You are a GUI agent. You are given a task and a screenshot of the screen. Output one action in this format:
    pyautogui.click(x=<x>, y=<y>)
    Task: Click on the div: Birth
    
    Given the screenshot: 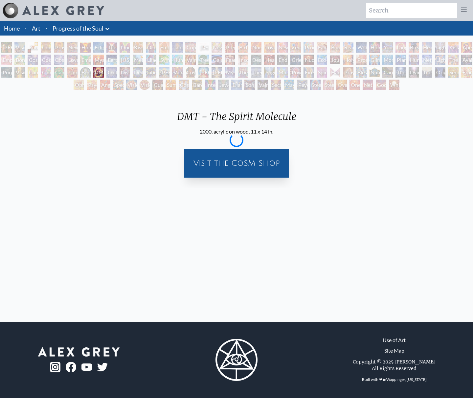 What is the action you would take?
    pyautogui.click(x=243, y=47)
    